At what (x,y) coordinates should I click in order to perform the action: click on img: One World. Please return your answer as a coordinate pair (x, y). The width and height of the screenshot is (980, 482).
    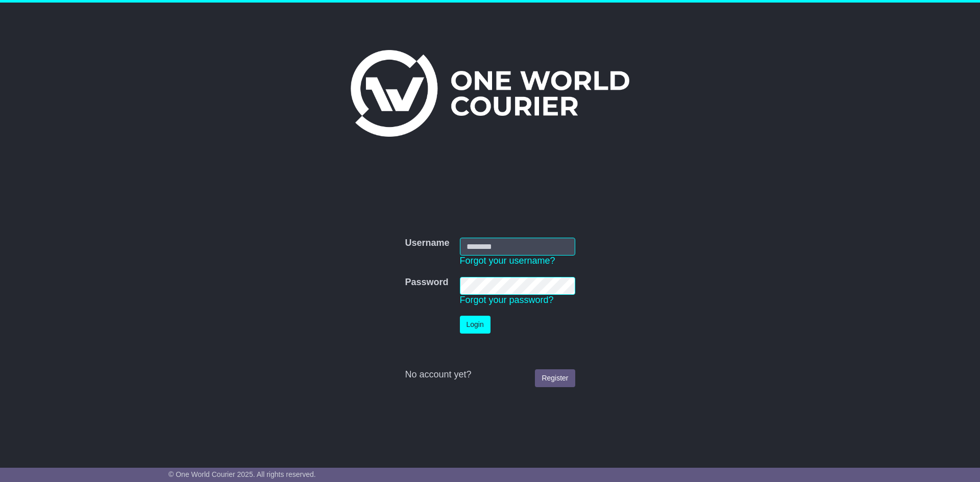
    Looking at the image, I should click on (490, 93).